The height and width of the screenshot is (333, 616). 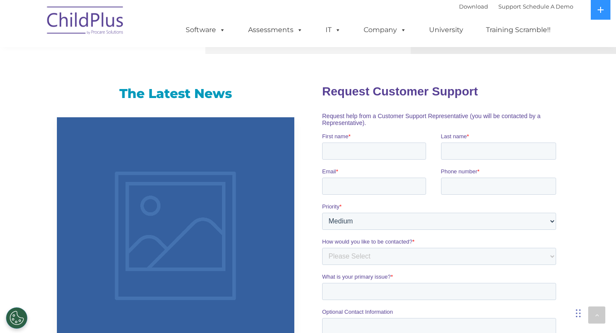 What do you see at coordinates (473, 6) in the screenshot?
I see `a: Download` at bounding box center [473, 6].